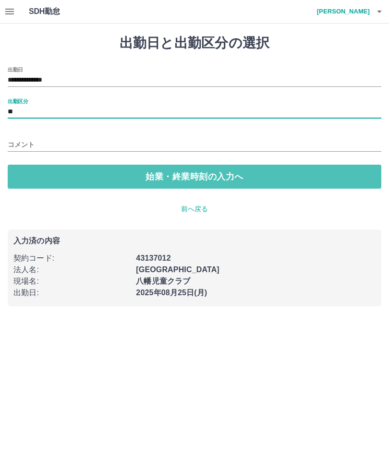 This screenshot has height=469, width=389. What do you see at coordinates (15, 69) in the screenshot?
I see `label: 出勤日` at bounding box center [15, 69].